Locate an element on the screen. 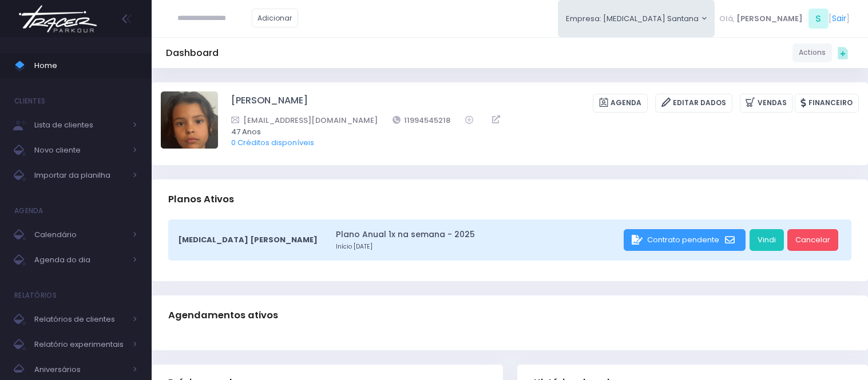 This screenshot has height=380, width=868. span: S is located at coordinates (819, 18).